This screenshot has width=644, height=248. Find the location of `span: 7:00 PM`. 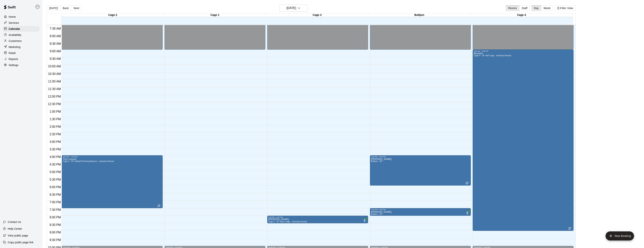

span: 7:00 PM is located at coordinates (55, 202).